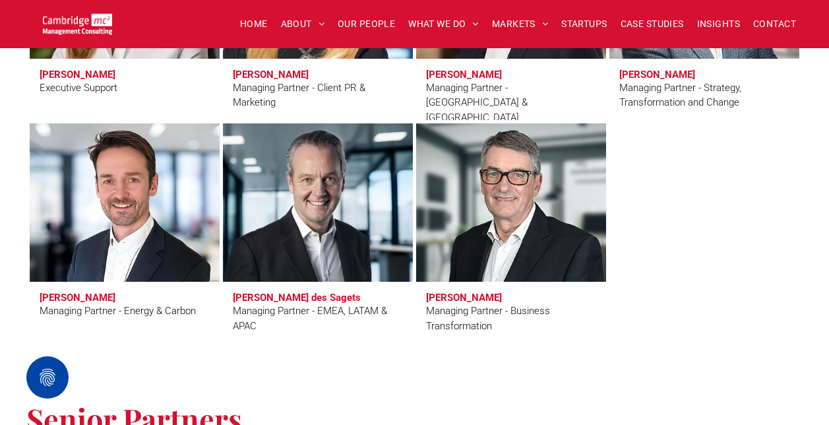 The width and height of the screenshot is (829, 425). What do you see at coordinates (78, 88) in the screenshot?
I see `div: Executive Support` at bounding box center [78, 88].